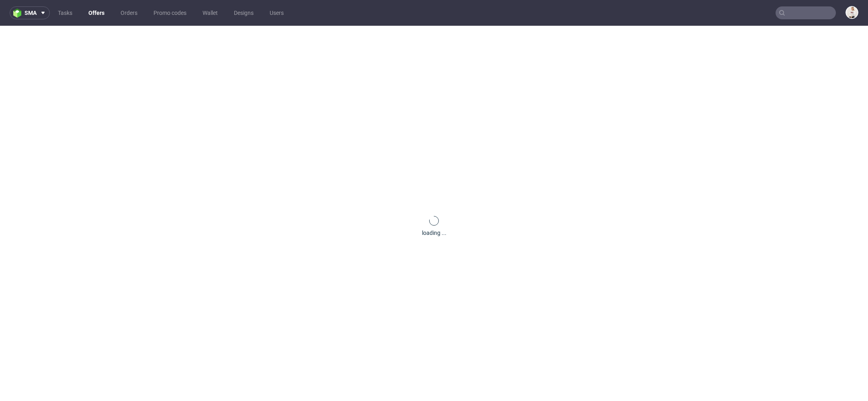  What do you see at coordinates (170, 13) in the screenshot?
I see `a: Promo codes` at bounding box center [170, 13].